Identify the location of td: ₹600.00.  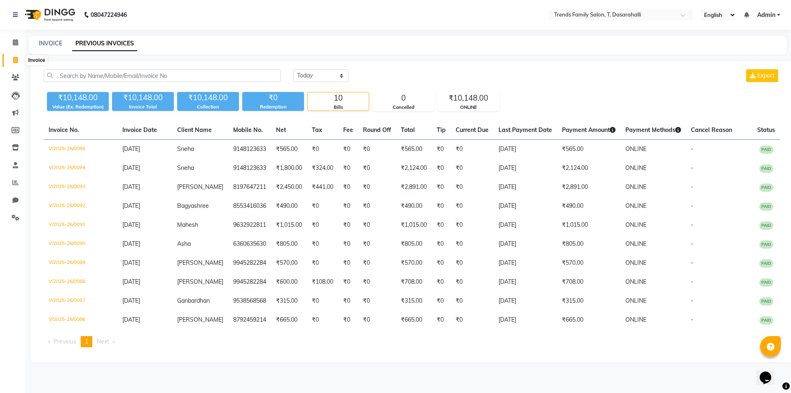
(289, 282).